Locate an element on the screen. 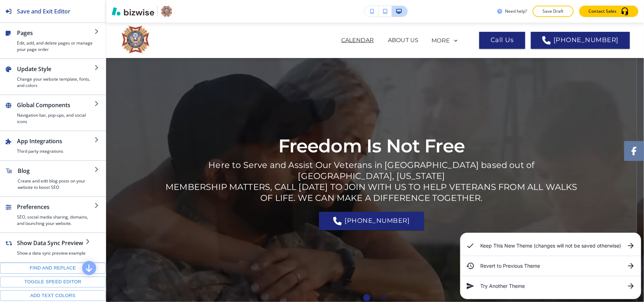 This screenshot has width=644, height=302. h2: Update Style is located at coordinates (55, 69).